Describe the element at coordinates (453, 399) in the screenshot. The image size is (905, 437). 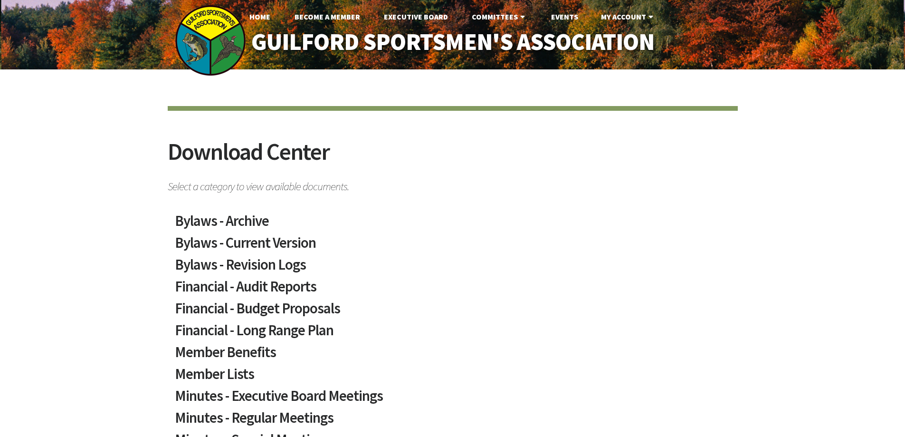
I see `a: Minutes - Executive Board Meetings` at that location.